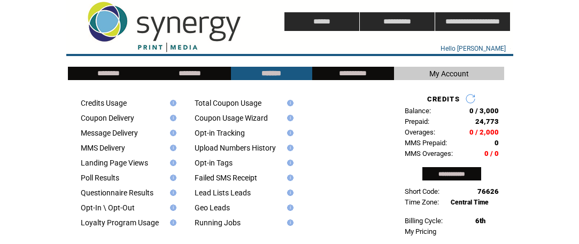 The image size is (579, 244). What do you see at coordinates (484, 132) in the screenshot?
I see `span: 0 / 2,000` at bounding box center [484, 132].